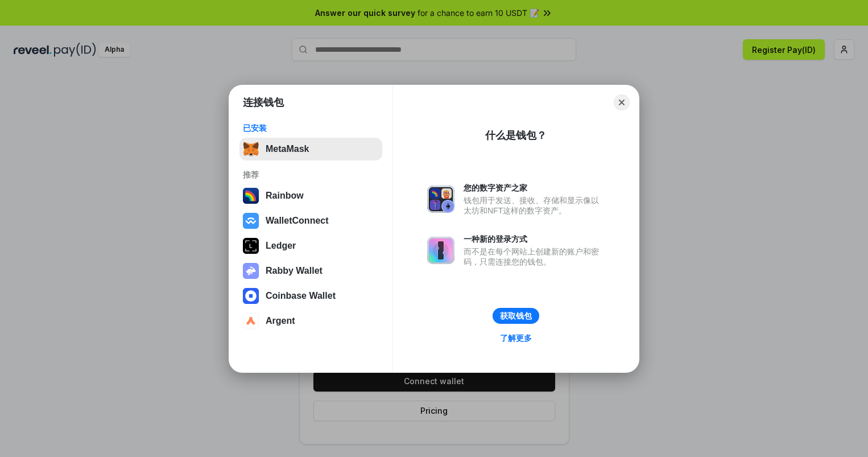 This screenshot has width=868, height=457. Describe the element at coordinates (311, 296) in the screenshot. I see `button: Coinbase Wallet` at that location.